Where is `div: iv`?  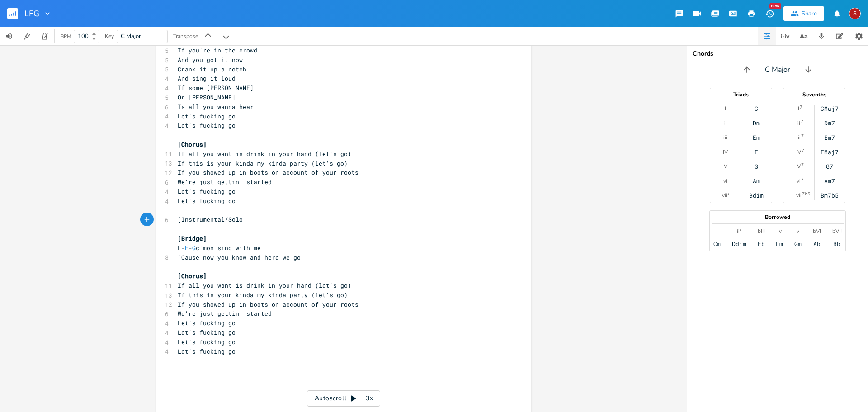
div: iv is located at coordinates (779, 231).